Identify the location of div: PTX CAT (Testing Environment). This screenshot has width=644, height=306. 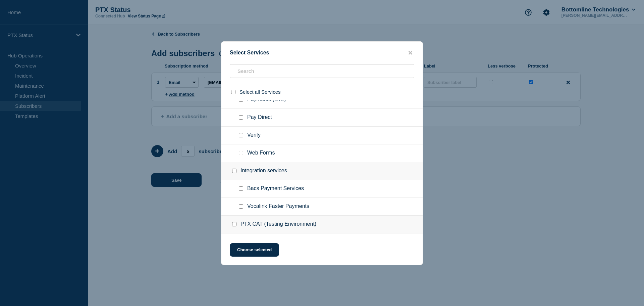
(322, 224).